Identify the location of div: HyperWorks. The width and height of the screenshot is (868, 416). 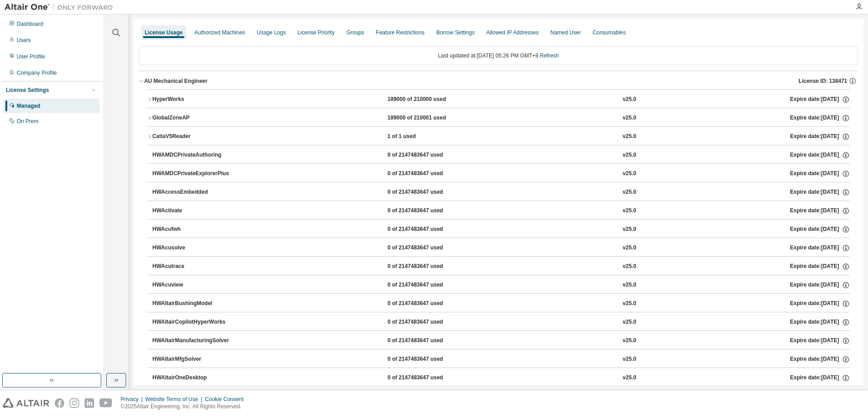
(193, 99).